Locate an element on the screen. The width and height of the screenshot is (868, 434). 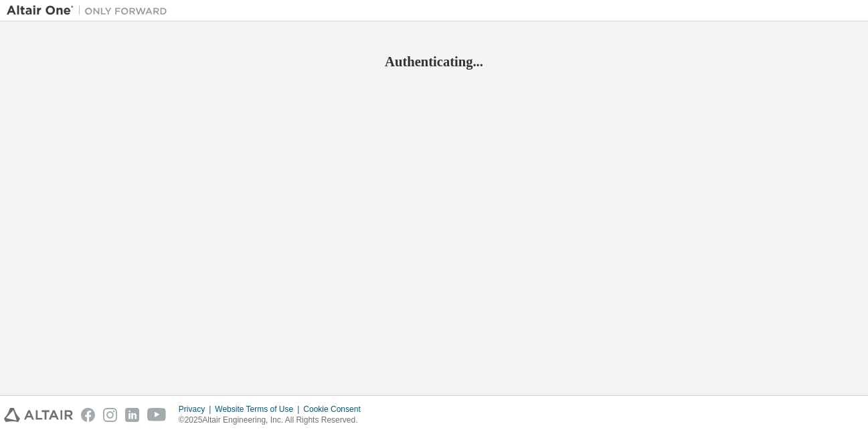
img: Altair One is located at coordinates (90, 10).